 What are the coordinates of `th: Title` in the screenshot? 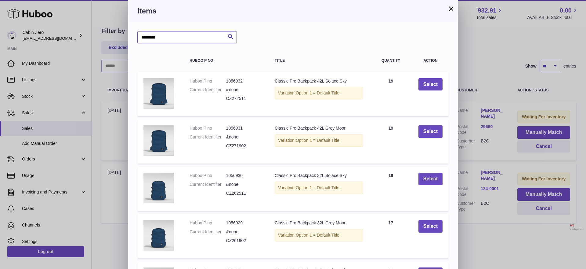 It's located at (319, 60).